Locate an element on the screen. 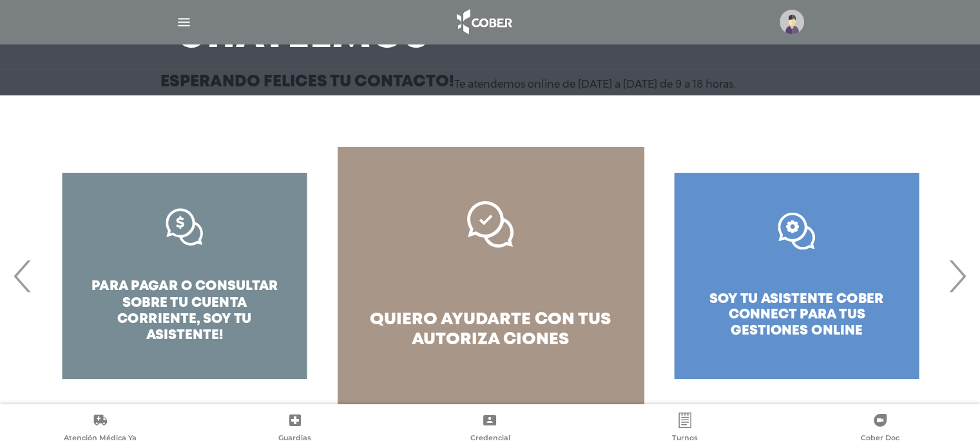 The width and height of the screenshot is (980, 448). span: Next is located at coordinates (957, 276).